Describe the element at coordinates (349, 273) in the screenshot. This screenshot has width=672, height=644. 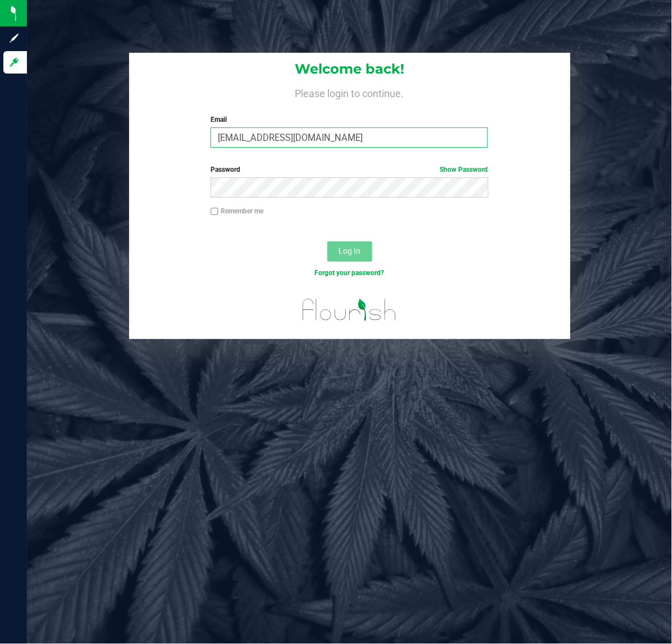
I see `a: Forgot your password?` at that location.